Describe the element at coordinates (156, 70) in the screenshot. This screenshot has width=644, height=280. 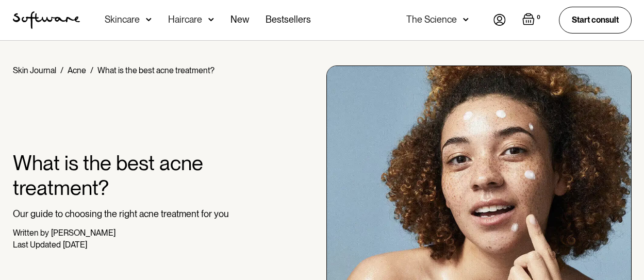
I see `div: What is the best acne treatment?` at that location.